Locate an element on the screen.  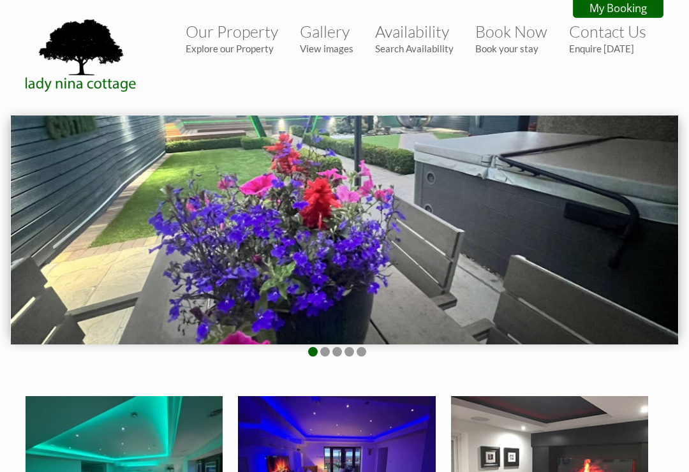
a: GalleryView images is located at coordinates (327, 38).